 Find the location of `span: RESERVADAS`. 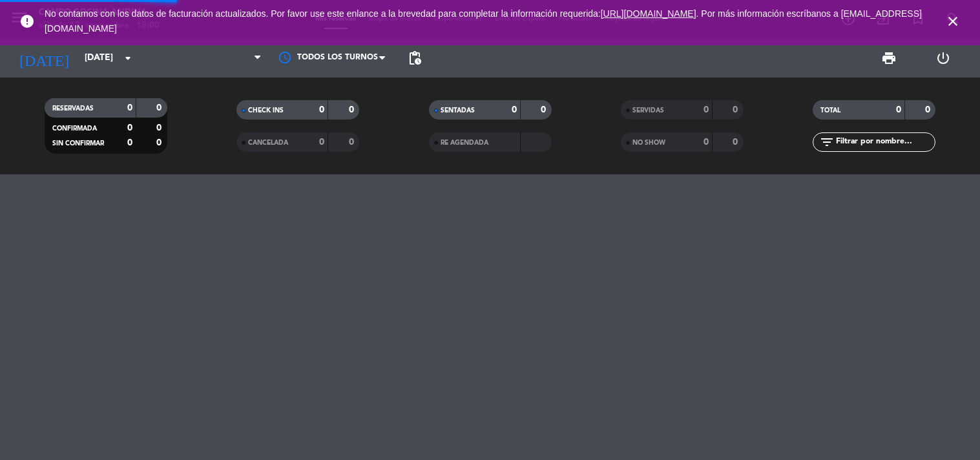

span: RESERVADAS is located at coordinates (73, 108).